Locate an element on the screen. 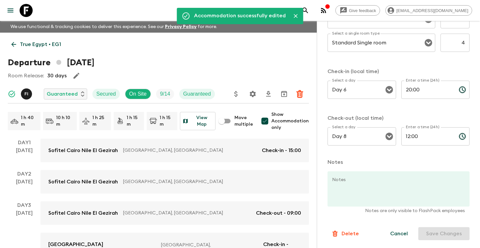 This screenshot has width=480, height=248. p: 10 h 10 m is located at coordinates (65, 121).